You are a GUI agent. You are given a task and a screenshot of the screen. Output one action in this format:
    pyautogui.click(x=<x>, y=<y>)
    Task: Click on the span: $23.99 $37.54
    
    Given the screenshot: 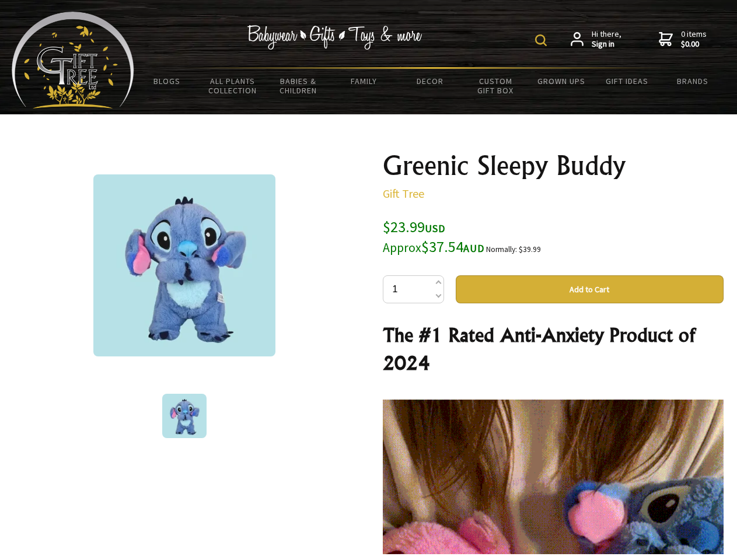 What is the action you would take?
    pyautogui.click(x=433, y=236)
    